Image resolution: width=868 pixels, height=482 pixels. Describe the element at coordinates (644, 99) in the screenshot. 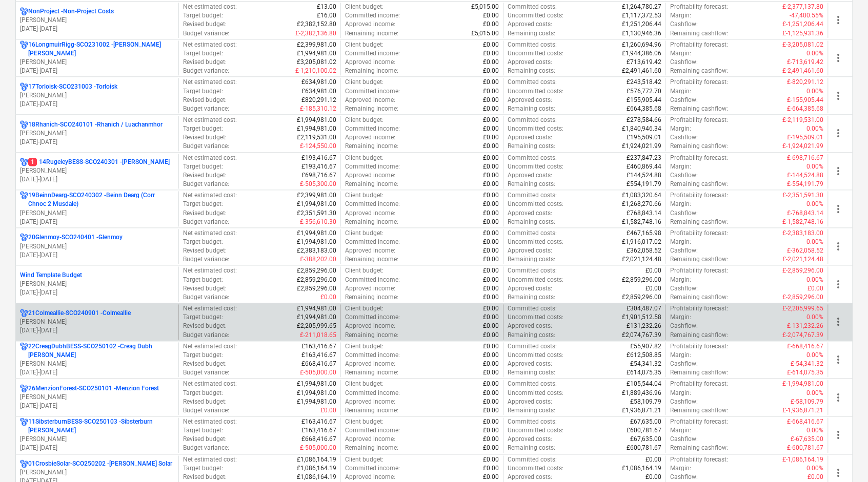

I see `p: £155,905.44` at that location.